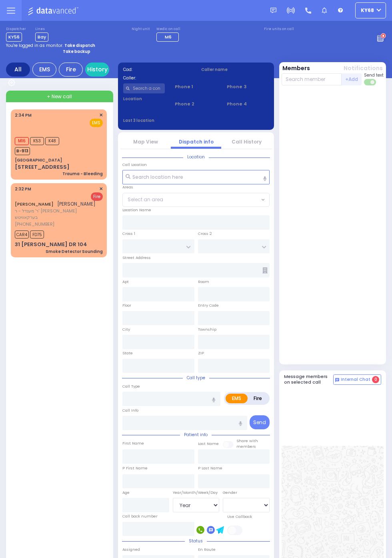 This screenshot has height=558, width=392. What do you see at coordinates (312, 80) in the screenshot?
I see `input: Search member` at bounding box center [312, 80].